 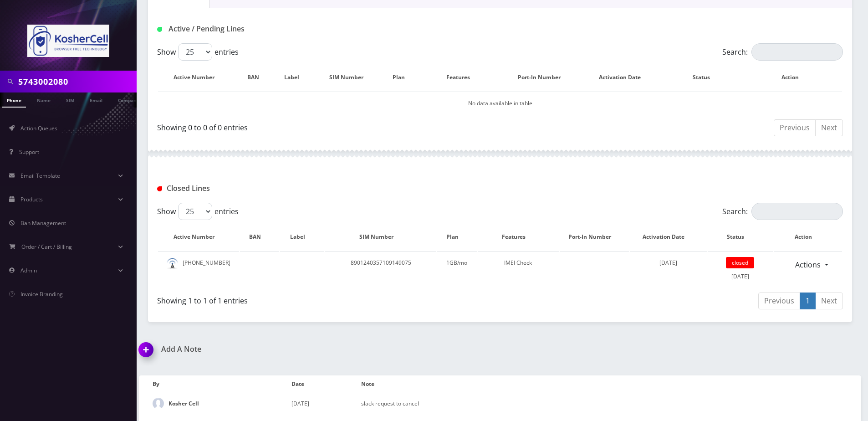 I want to click on img: default.png, so click(x=172, y=264).